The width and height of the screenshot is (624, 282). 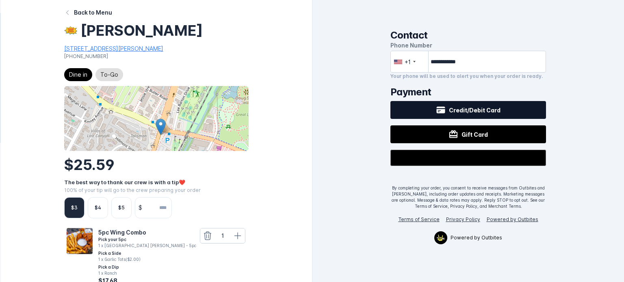 What do you see at coordinates (147, 273) in the screenshot?
I see `div: 1 x Ranch` at bounding box center [147, 273].